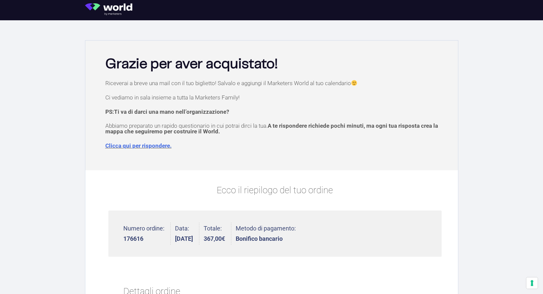 The height and width of the screenshot is (294, 543). Describe the element at coordinates (191, 64) in the screenshot. I see `b: Grazie per aver acquistato!` at that location.